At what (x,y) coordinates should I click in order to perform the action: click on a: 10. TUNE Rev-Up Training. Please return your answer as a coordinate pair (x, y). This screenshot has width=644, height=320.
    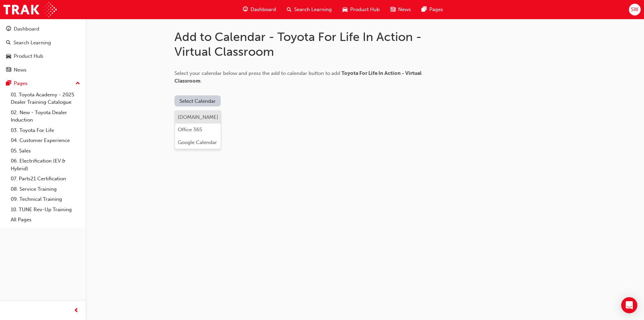
    Looking at the image, I should click on (45, 209).